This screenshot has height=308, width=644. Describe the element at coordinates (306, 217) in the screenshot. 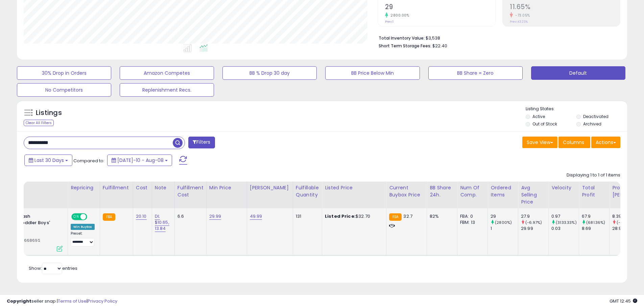

I see `div: 131` at that location.